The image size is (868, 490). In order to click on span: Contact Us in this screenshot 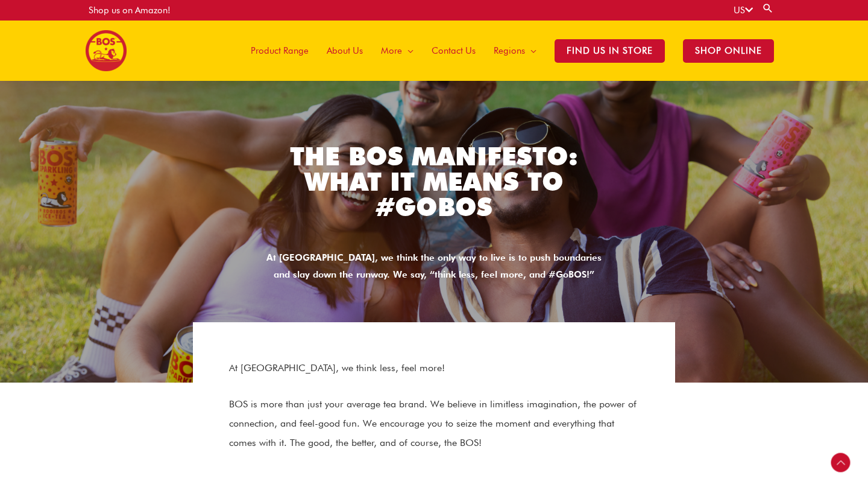, I will do `click(453, 51)`.